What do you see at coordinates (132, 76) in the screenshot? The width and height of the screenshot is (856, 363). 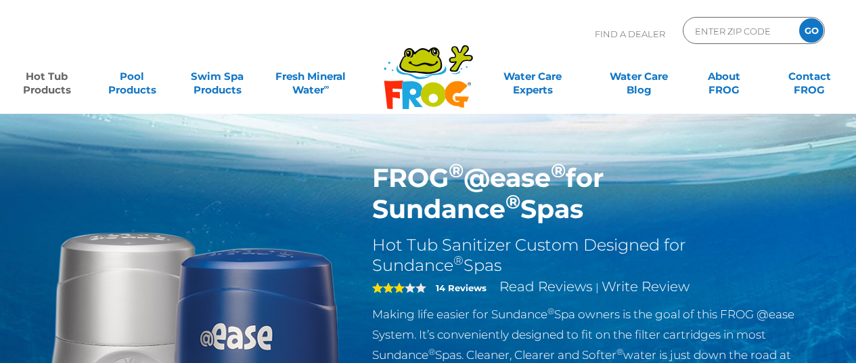 I see `a: PoolProducts` at bounding box center [132, 76].